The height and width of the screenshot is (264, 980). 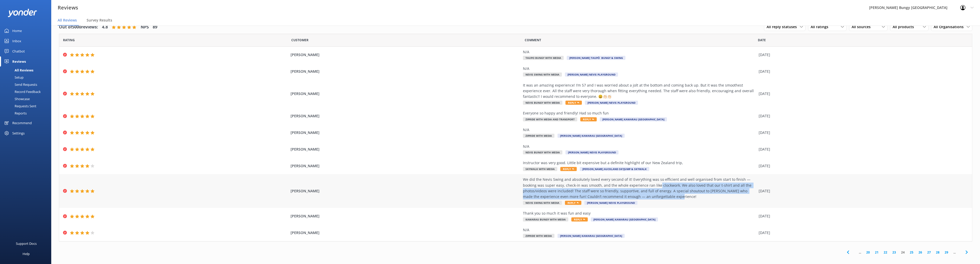 I want to click on div: All Reviews, so click(x=18, y=70).